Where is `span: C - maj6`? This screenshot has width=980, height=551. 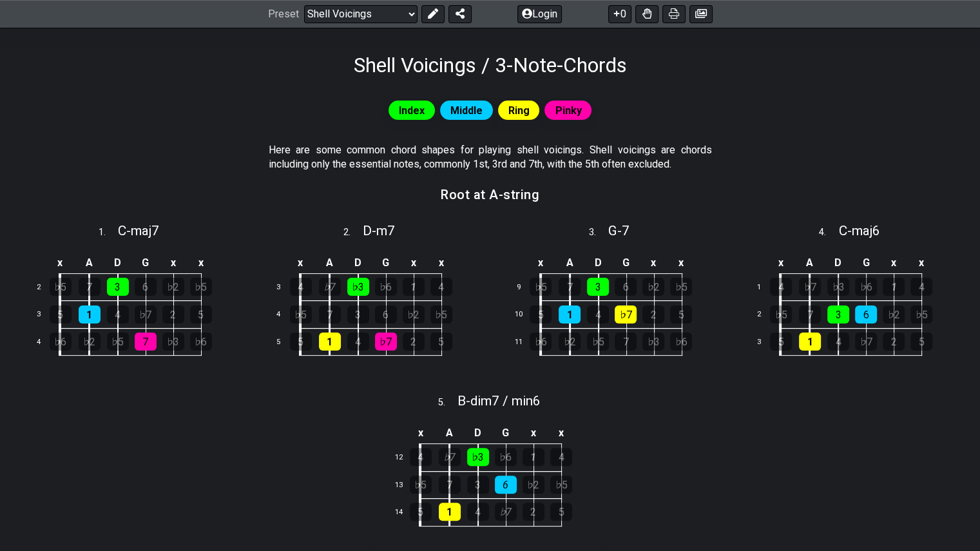 span: C - maj6 is located at coordinates (859, 231).